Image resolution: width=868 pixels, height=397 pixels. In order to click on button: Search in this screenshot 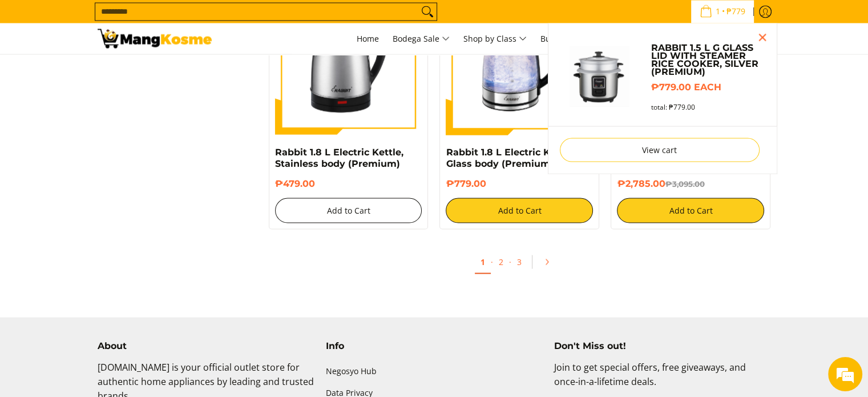, I will do `click(427, 11)`.